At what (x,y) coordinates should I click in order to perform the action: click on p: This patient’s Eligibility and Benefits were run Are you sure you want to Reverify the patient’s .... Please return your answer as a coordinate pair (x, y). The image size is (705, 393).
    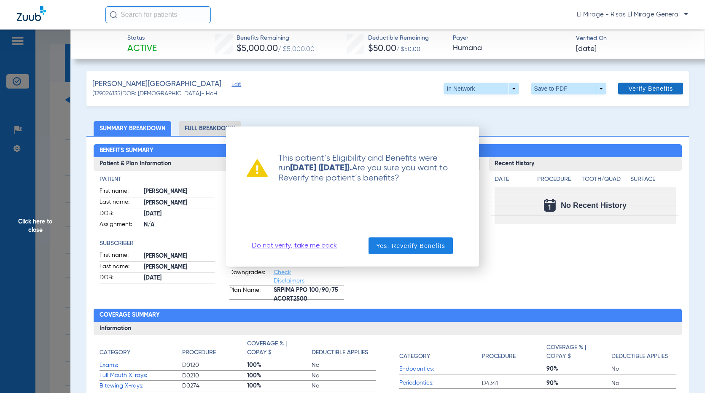
    Looking at the image, I should click on (363, 168).